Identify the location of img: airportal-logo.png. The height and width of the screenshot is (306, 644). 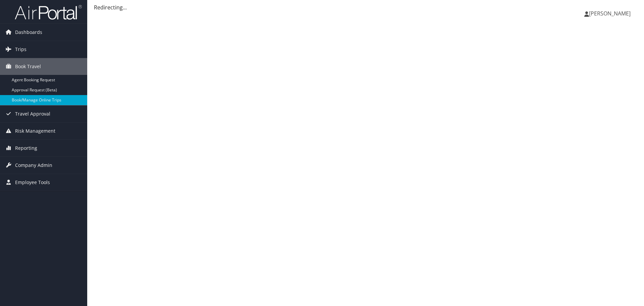
(48, 12).